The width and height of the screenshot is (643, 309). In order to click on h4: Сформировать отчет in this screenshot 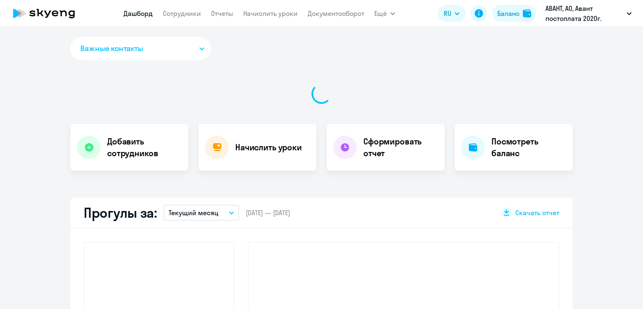, I will do `click(400, 147)`.